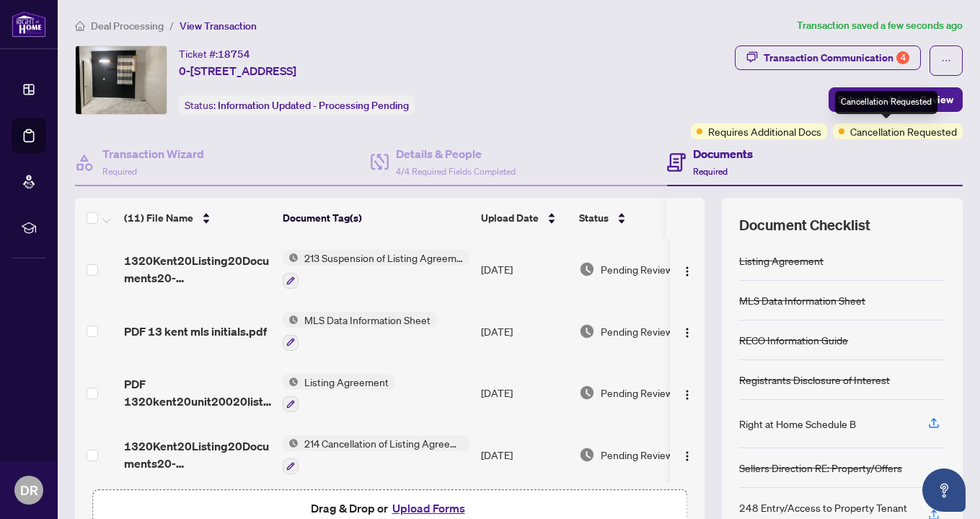  What do you see at coordinates (376, 269) in the screenshot?
I see `button: Status Icon213 Suspension of Listing Agreement - Authority to Offer for Lease` at bounding box center [376, 269].